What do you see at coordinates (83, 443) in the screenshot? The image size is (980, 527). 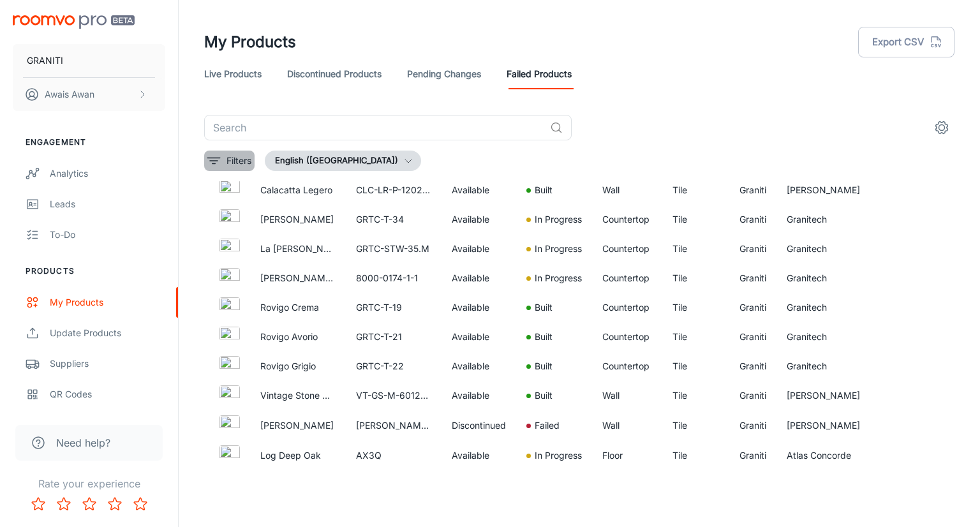 I see `span: Need help?` at bounding box center [83, 443].